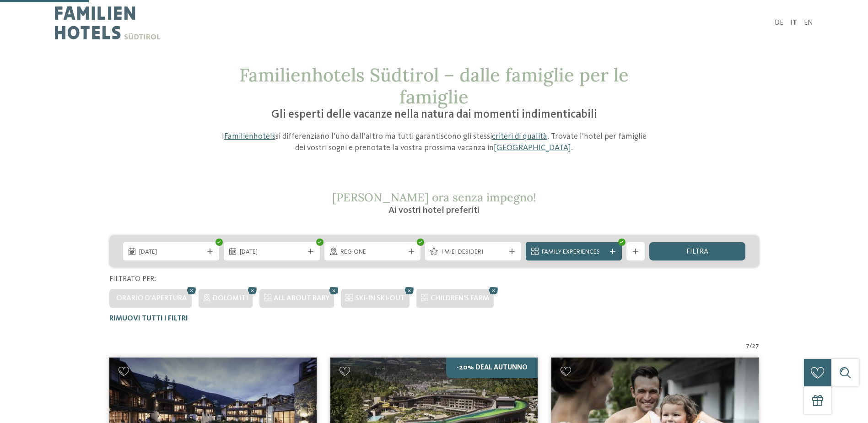  What do you see at coordinates (302, 299) in the screenshot?
I see `span: ALL ABOUT BABY` at bounding box center [302, 299].